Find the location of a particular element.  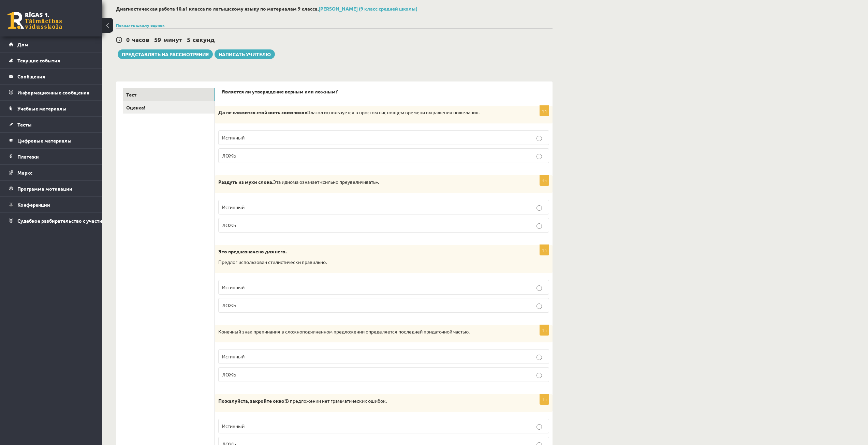

font: часов is located at coordinates (141, 39).